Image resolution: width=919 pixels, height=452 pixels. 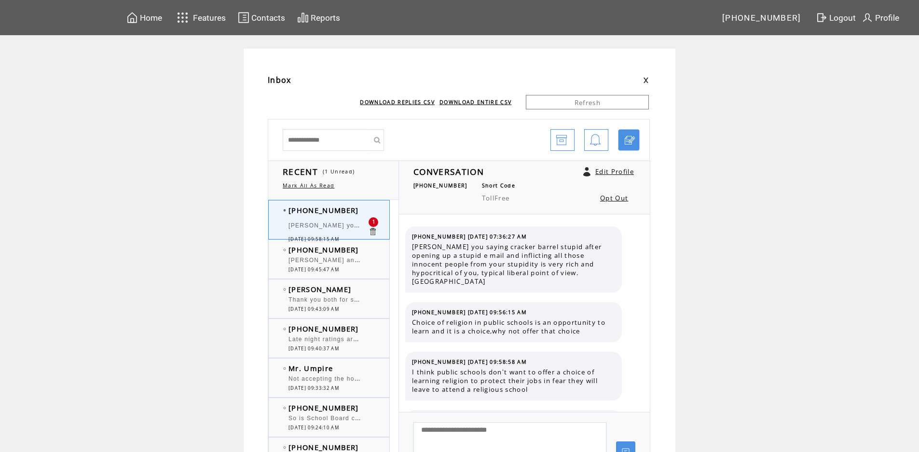 What do you see at coordinates (151, 18) in the screenshot?
I see `span: Home` at bounding box center [151, 18].